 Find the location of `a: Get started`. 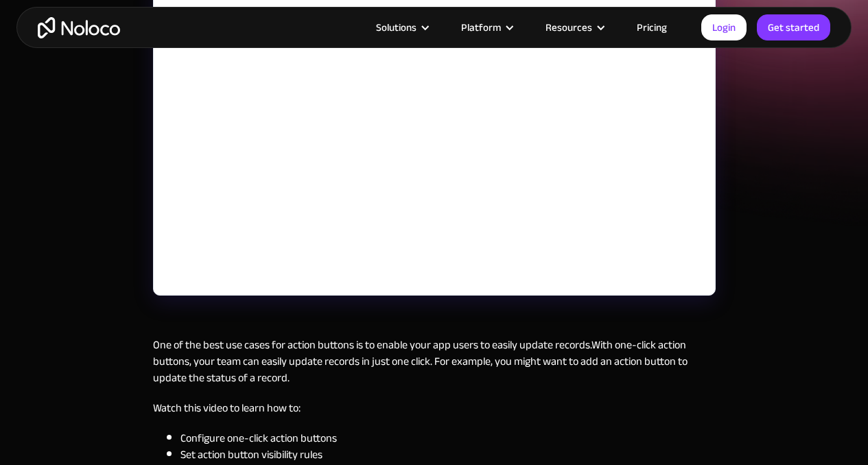

a: Get started is located at coordinates (793, 27).